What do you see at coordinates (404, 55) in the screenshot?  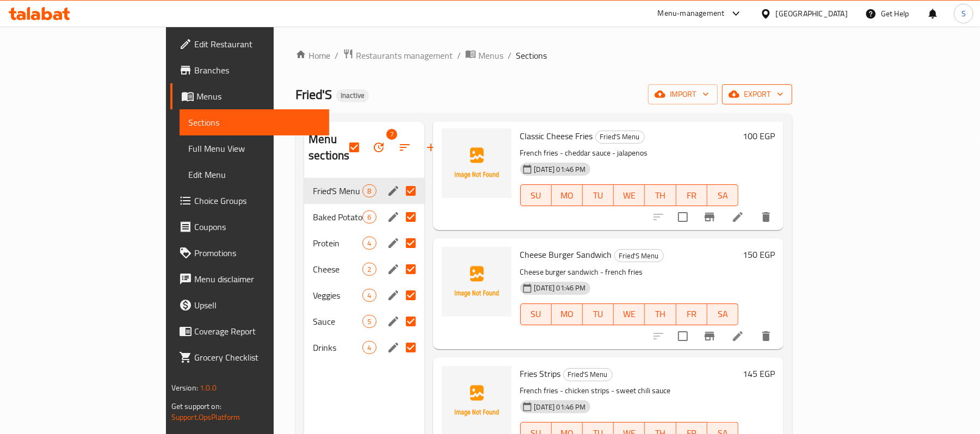 I see `span: Restaurants management` at bounding box center [404, 55].